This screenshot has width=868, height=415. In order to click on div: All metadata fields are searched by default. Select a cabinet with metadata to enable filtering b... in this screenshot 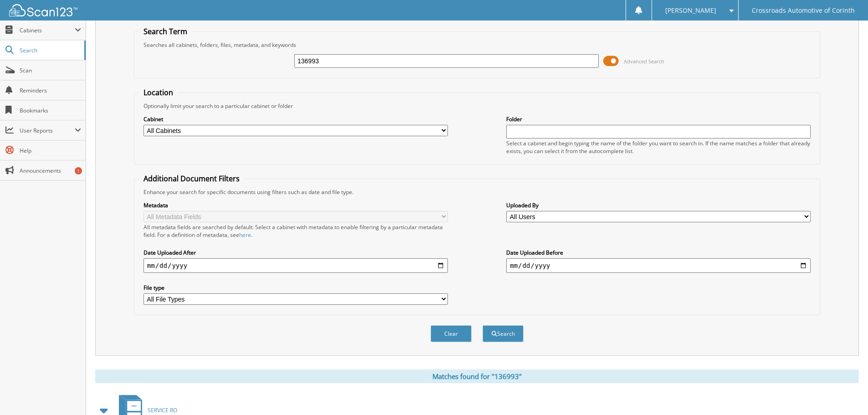, I will do `click(296, 231)`.